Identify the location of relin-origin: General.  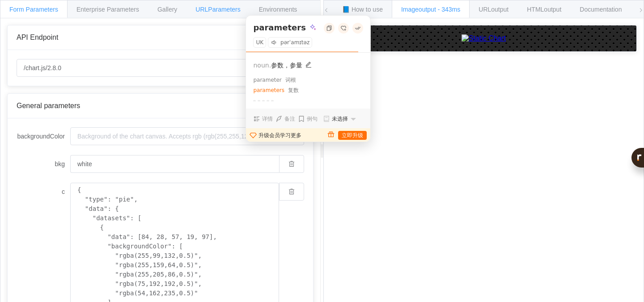
(29, 105).